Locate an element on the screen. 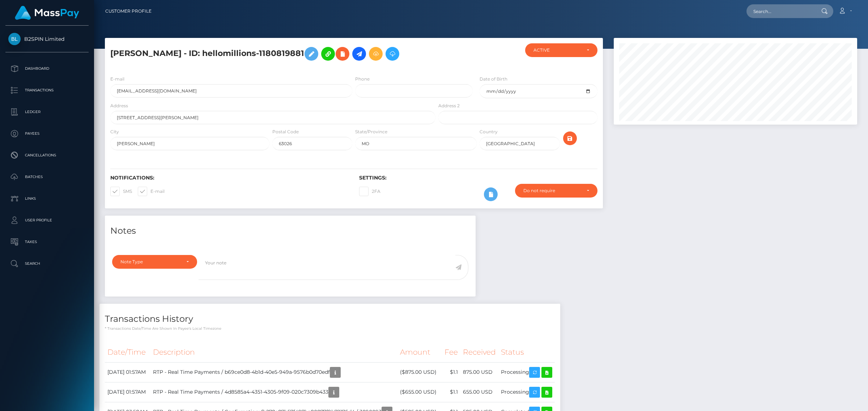 The width and height of the screenshot is (868, 411). p: Ledger is located at coordinates (47, 112).